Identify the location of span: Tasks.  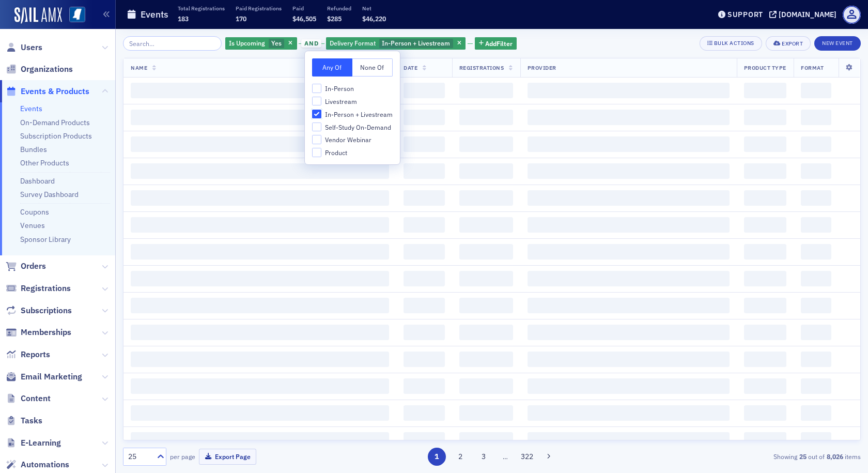
(31, 421).